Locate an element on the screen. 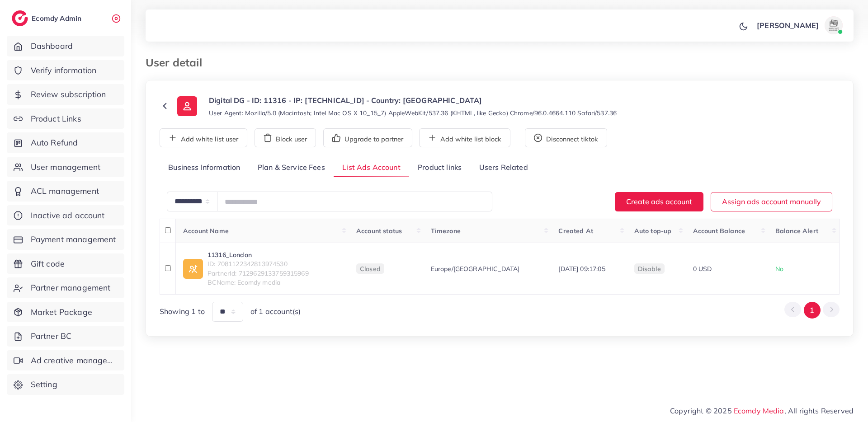  a: Inactive ad account is located at coordinates (65, 215).